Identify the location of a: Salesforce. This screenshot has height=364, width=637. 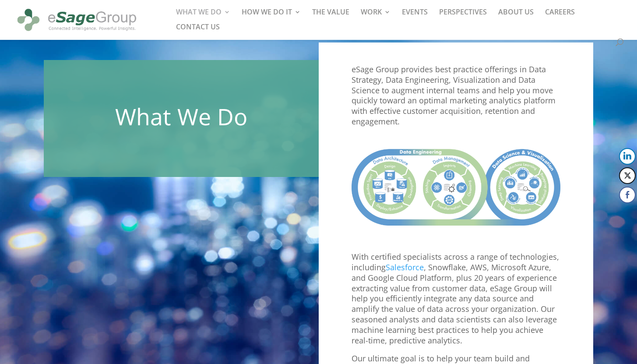
(405, 267).